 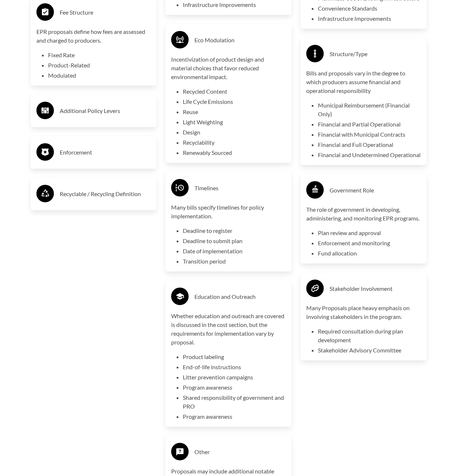 What do you see at coordinates (105, 152) in the screenshot?
I see `h3: Enforcement` at bounding box center [105, 152].